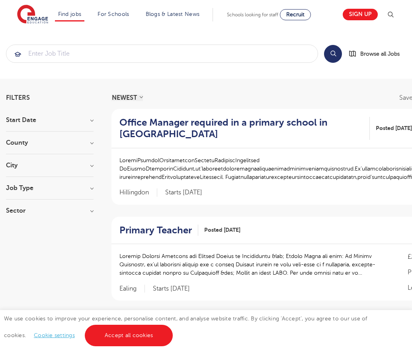  I want to click on a: Sign up, so click(360, 14).